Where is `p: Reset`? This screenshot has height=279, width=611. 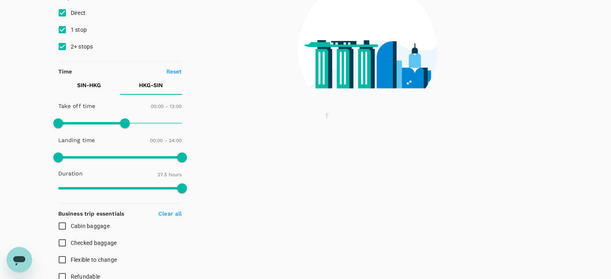 p: Reset is located at coordinates (174, 72).